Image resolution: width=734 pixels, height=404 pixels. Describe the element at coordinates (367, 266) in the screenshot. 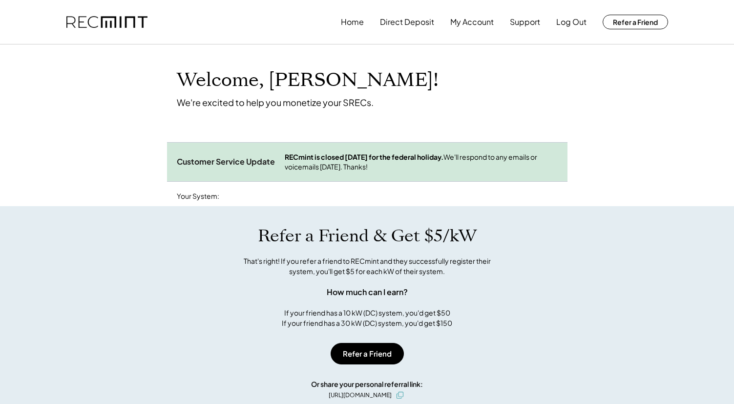

I see `div: That's right! If you refer a friend to RECmint and they successfully register their system, you'l...` at that location.